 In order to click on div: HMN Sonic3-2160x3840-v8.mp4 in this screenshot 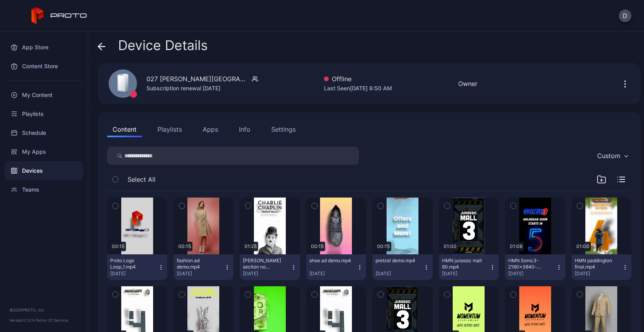, I will do `click(530, 263)`.